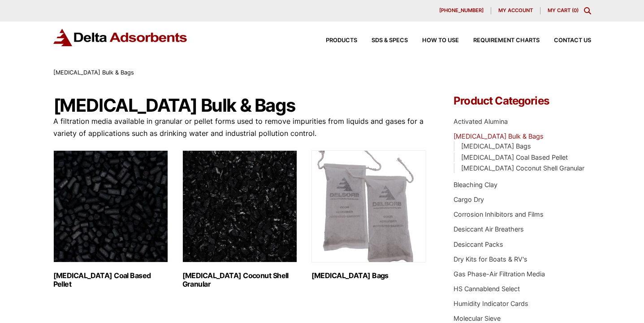  What do you see at coordinates (240, 206) in the screenshot?
I see `img: Activated Carbon Coconut Shell Granular` at bounding box center [240, 206].